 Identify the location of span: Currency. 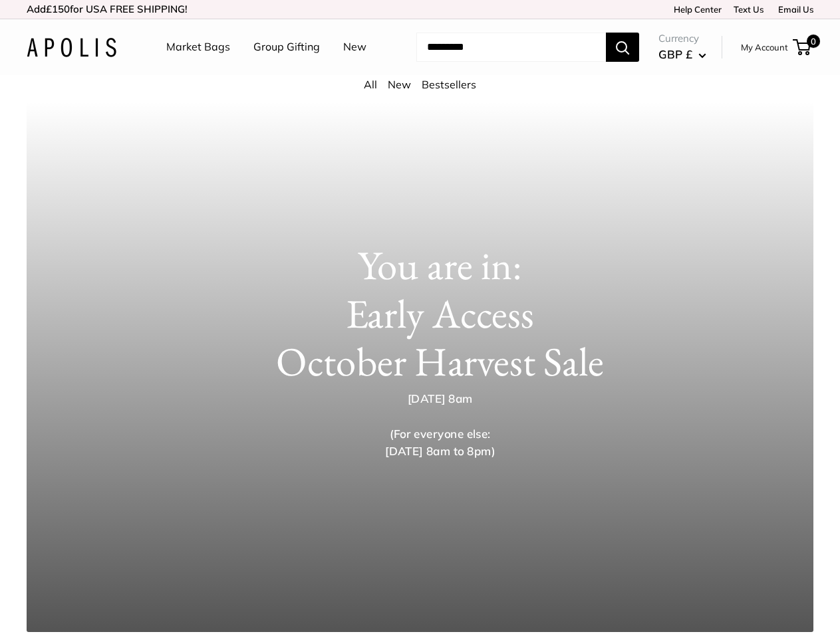
(683, 38).